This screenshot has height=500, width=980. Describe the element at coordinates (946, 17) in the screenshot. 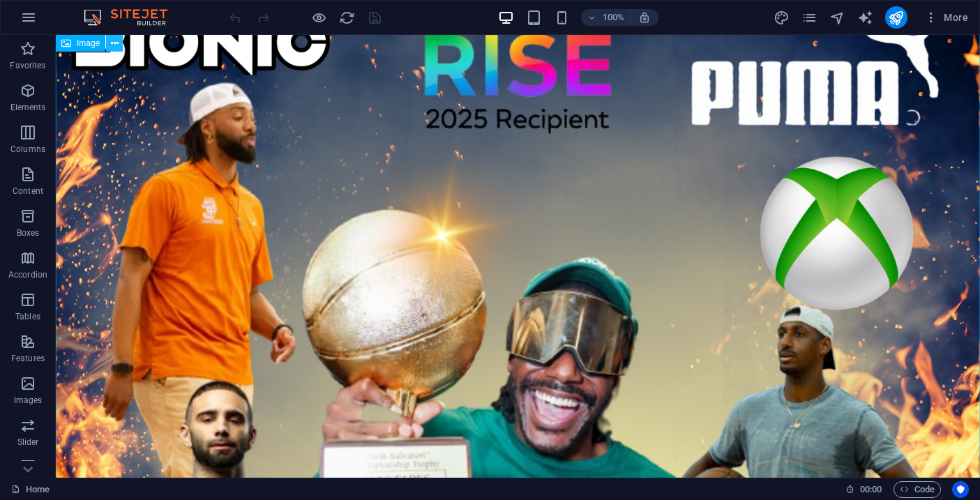

I see `span: More` at that location.